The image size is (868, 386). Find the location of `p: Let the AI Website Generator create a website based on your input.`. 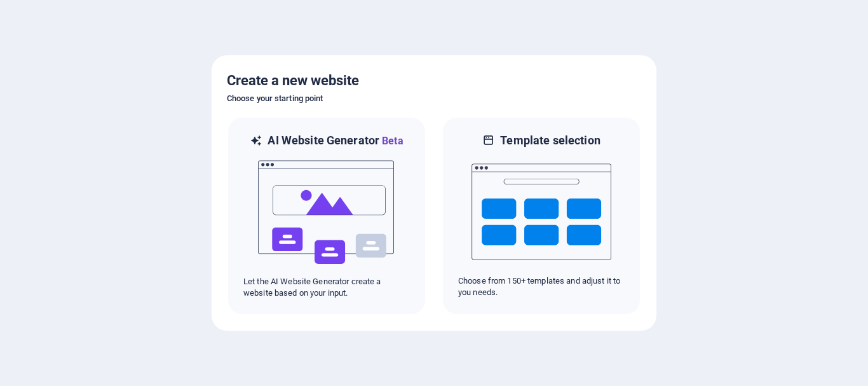

p: Let the AI Website Generator create a website based on your input. is located at coordinates (327, 287).